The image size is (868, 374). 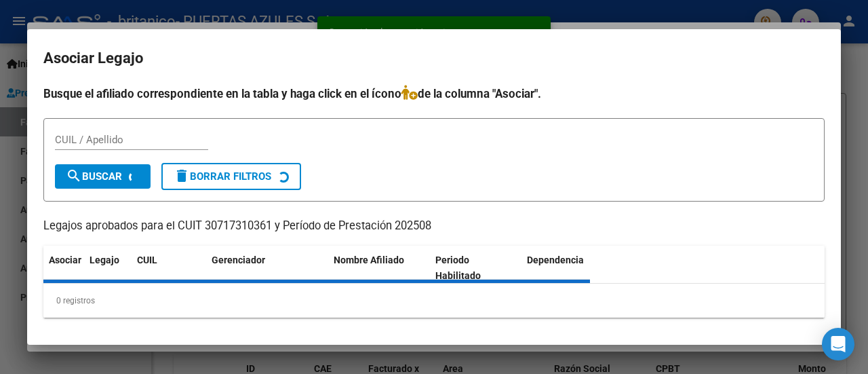 What do you see at coordinates (434, 226) in the screenshot?
I see `p: Legajos aprobados para el CUIT 30717310361 y Período de Prestación 202508` at bounding box center [434, 226].